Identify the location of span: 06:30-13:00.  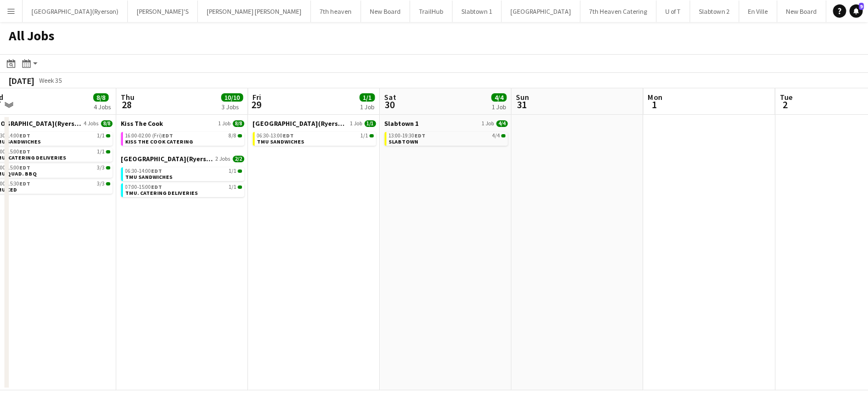
(275, 135).